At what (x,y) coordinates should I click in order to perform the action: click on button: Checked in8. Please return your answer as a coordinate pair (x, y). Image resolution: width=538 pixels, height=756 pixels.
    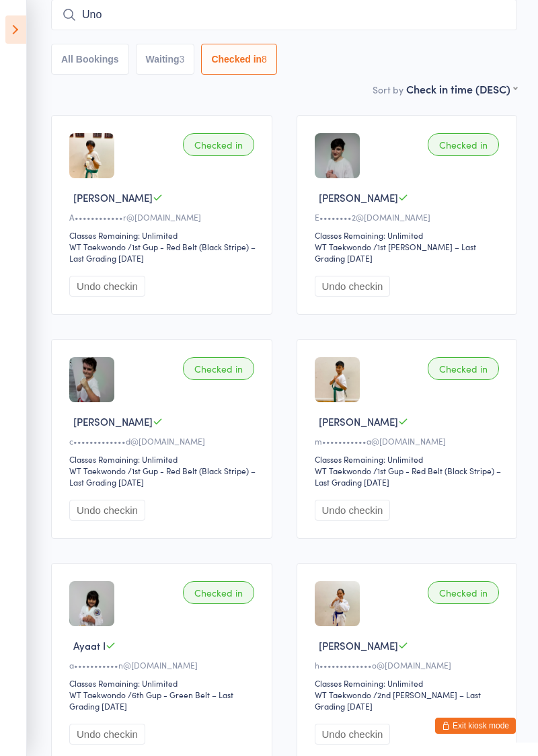
    Looking at the image, I should click on (239, 59).